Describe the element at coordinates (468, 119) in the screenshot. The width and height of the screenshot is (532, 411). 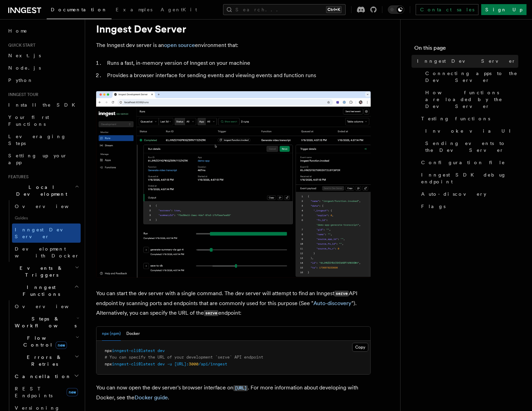
I see `a: Testing functions` at that location.